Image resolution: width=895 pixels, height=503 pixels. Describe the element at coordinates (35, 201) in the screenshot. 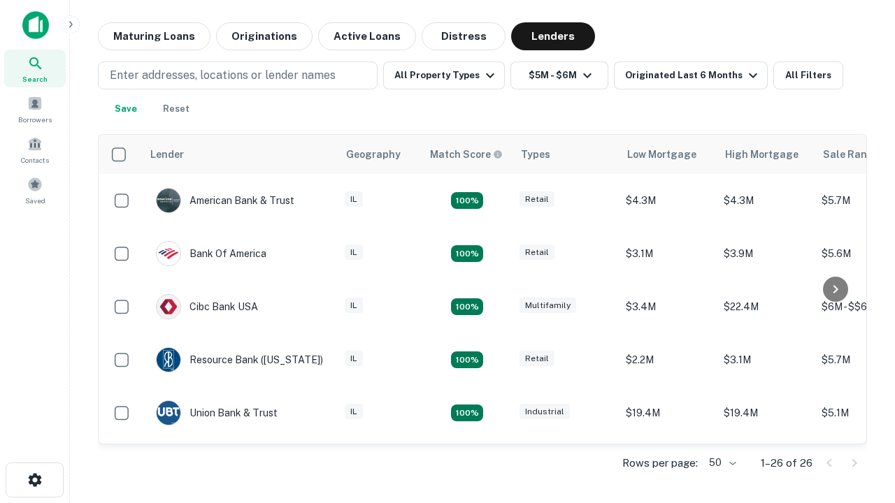

I see `span: Saved` at that location.